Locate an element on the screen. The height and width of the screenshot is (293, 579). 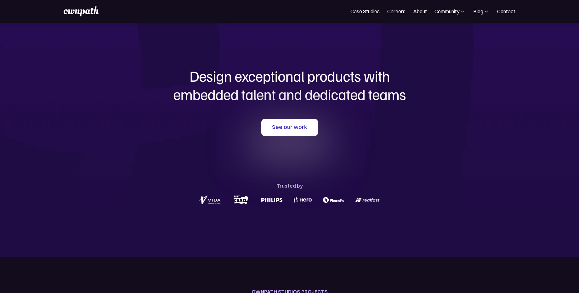
h1: Design exceptional products with embedded talent and dedicated teams is located at coordinates (290, 85).